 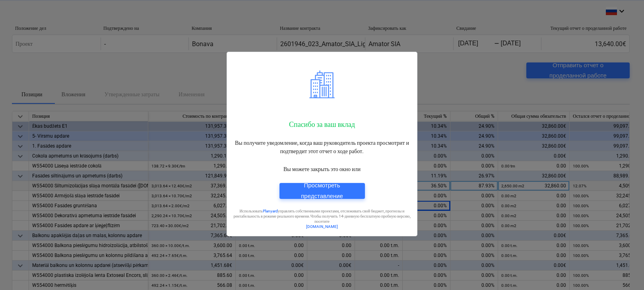 I want to click on p: Спасибо за ваш вклад, so click(x=322, y=125).